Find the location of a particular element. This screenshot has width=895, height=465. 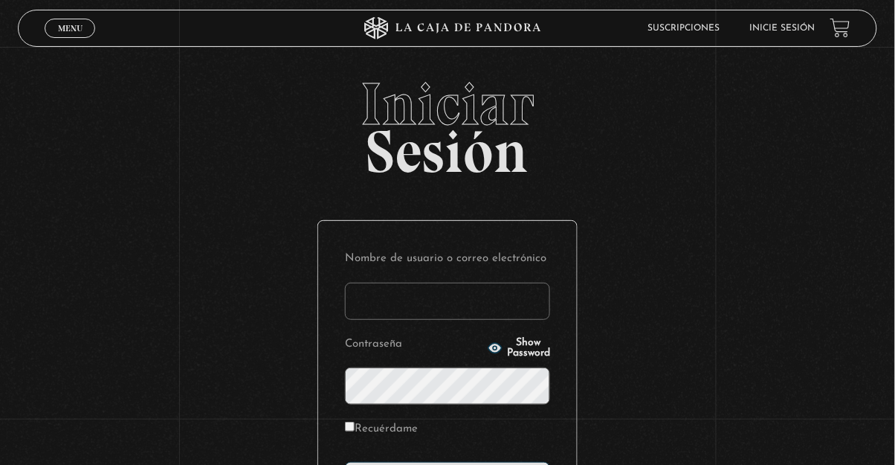

span: Menu is located at coordinates (70, 28).